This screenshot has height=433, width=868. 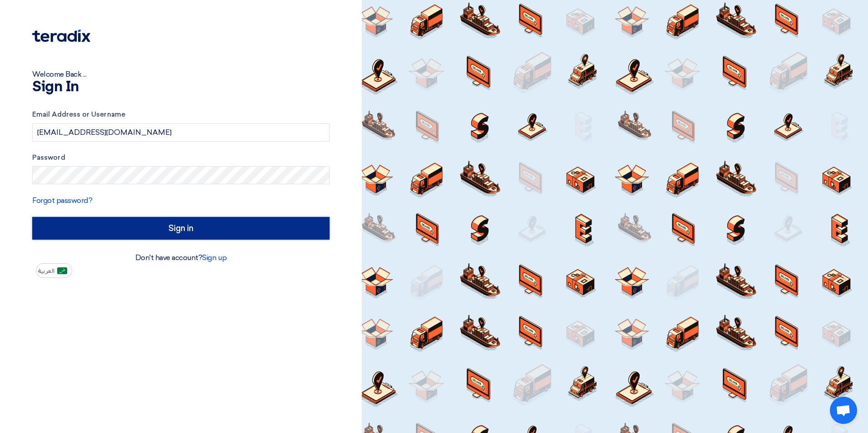 I want to click on label: Password, so click(x=180, y=157).